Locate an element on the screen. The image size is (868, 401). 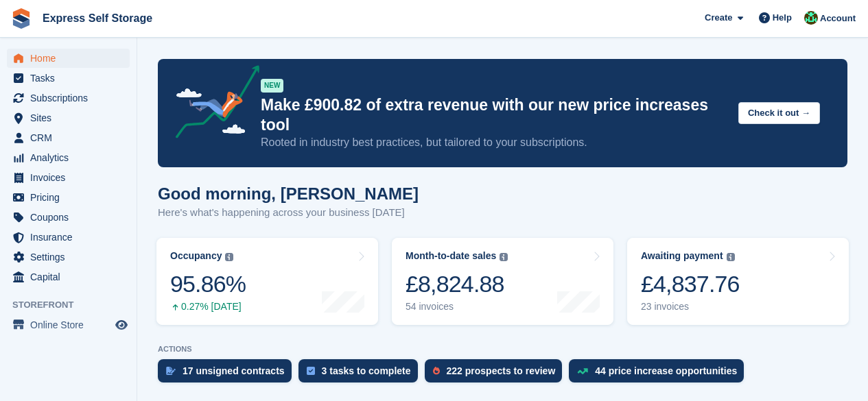
a: Preview store is located at coordinates (122, 325).